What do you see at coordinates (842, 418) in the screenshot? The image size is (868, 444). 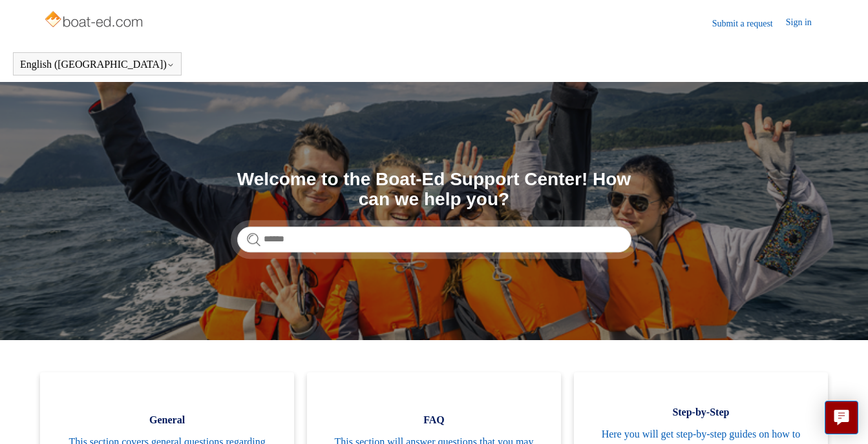 I see `button: Live chat` at bounding box center [842, 418].